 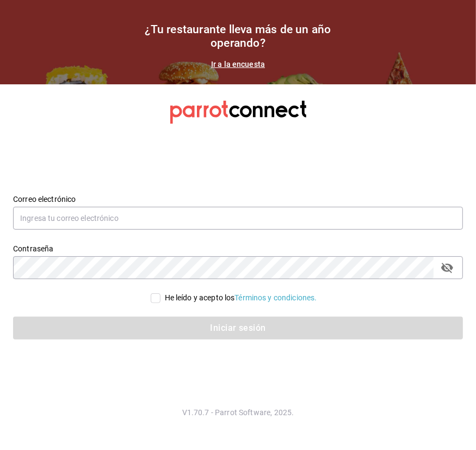 I want to click on div: He leído y acepto los, so click(x=241, y=298).